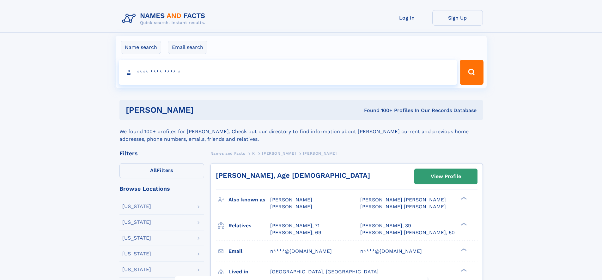  Describe the element at coordinates (187, 47) in the screenshot. I see `label: Email search` at that location.